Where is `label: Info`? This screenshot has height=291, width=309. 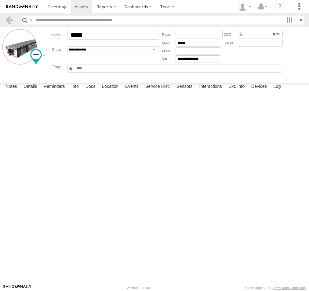
label: Info is located at coordinates (75, 87).